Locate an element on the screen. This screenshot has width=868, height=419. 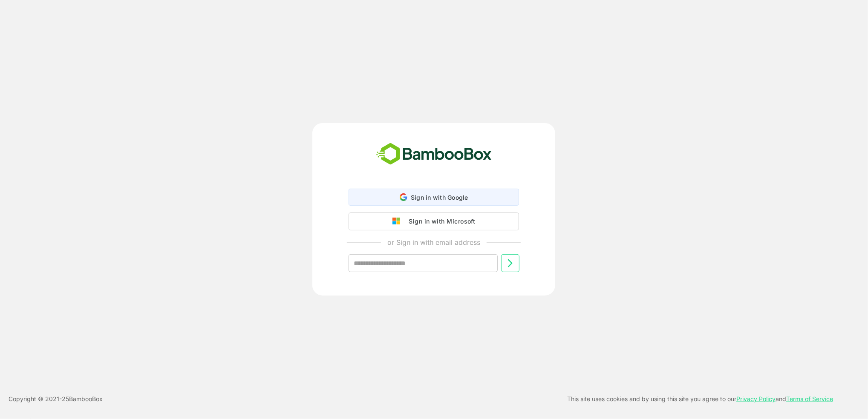
div: Sign in with Microsoft is located at coordinates (440, 221).